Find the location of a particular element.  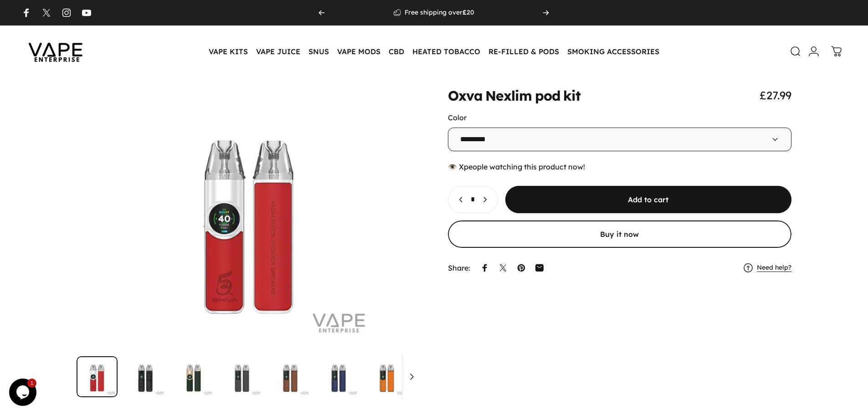

animate-element: Nexlim is located at coordinates (509, 96).